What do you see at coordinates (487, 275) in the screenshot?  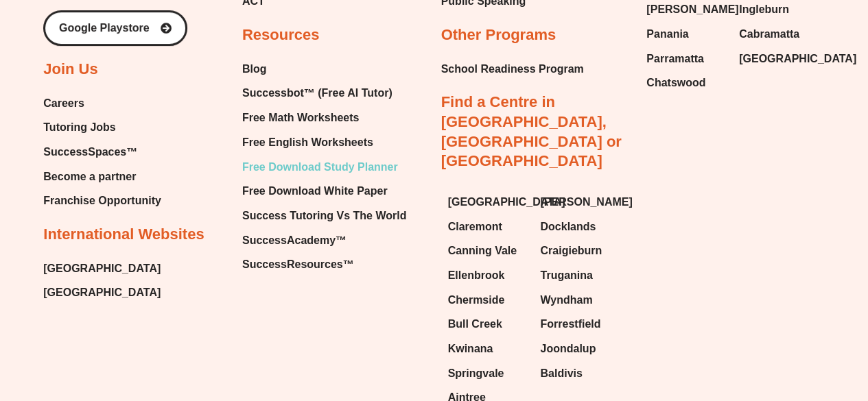 I see `a: Ellenbrook` at bounding box center [487, 275].